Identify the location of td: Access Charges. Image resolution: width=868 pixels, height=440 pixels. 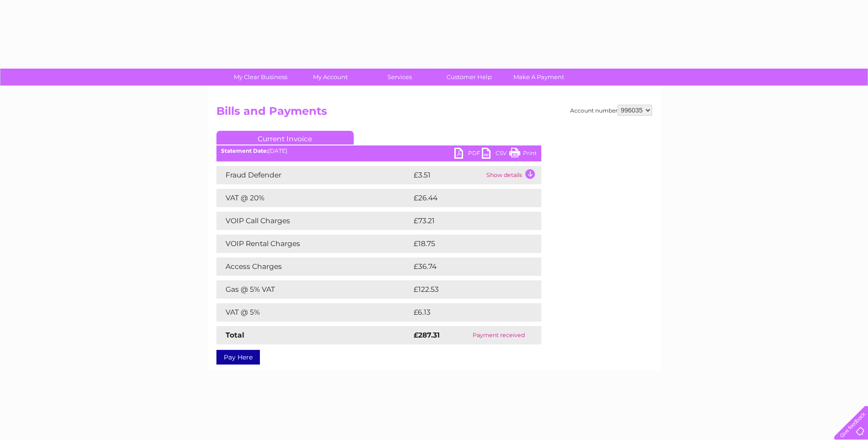
(314, 266).